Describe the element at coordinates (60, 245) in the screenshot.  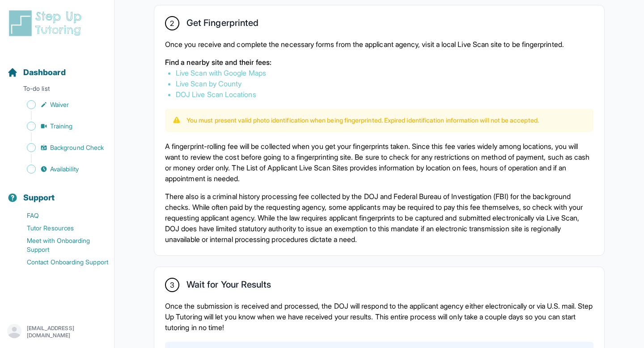
I see `a: Meet with Onboarding Support` at that location.